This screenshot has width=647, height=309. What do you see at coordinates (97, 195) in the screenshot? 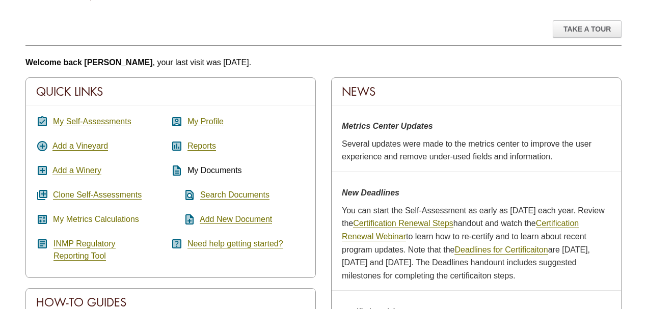
I see `a: Clone Self-Assessments` at bounding box center [97, 195].